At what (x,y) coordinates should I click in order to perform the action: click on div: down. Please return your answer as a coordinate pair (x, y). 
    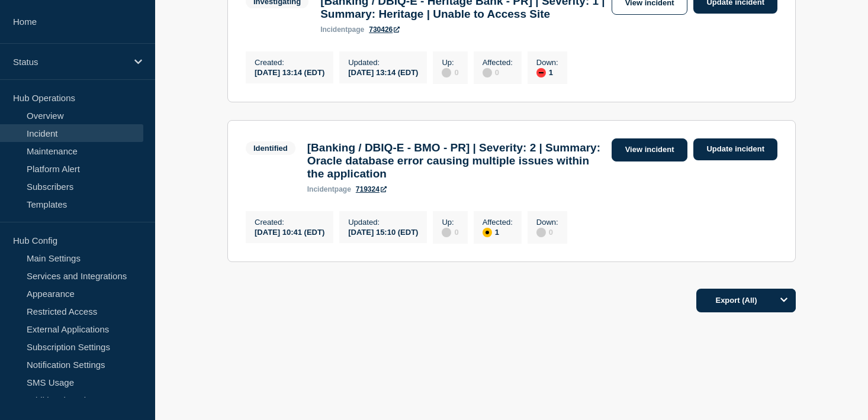
    Looking at the image, I should click on (541, 72).